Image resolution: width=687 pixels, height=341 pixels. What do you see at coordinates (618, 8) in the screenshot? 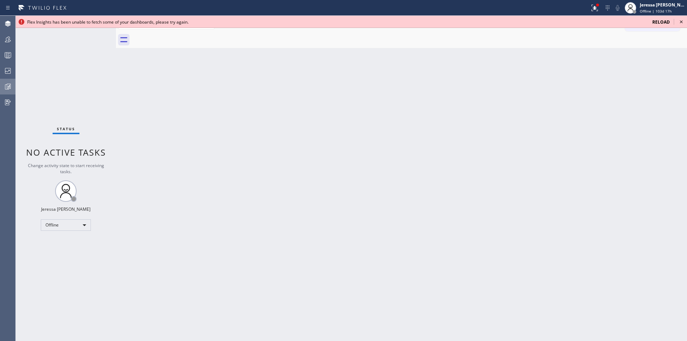
I see `button: Mute` at bounding box center [618, 8].